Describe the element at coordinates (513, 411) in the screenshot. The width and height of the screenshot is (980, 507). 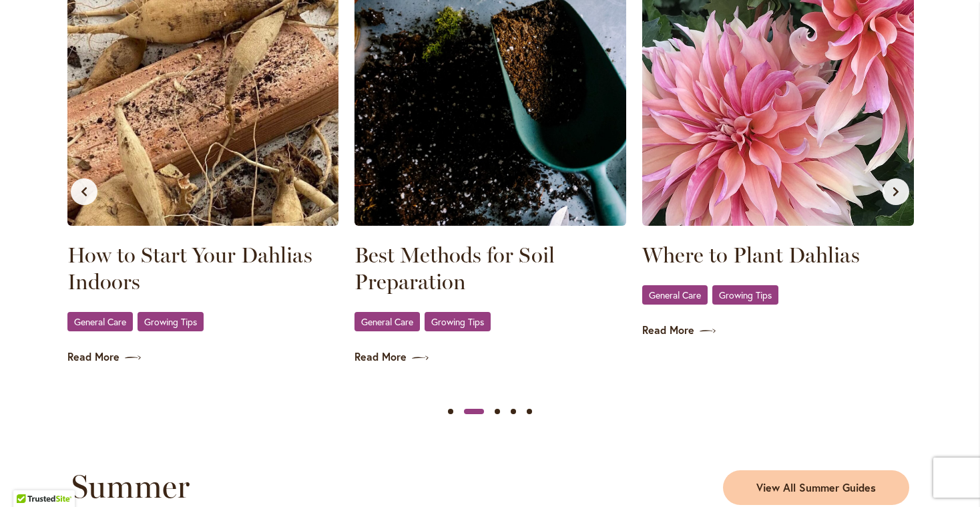
I see `button: Slide 4` at that location.